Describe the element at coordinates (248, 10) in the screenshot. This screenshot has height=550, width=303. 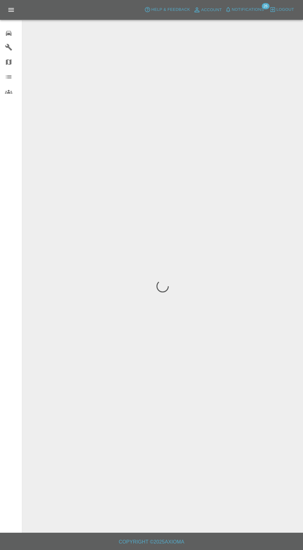
I see `span: Notifications` at that location.